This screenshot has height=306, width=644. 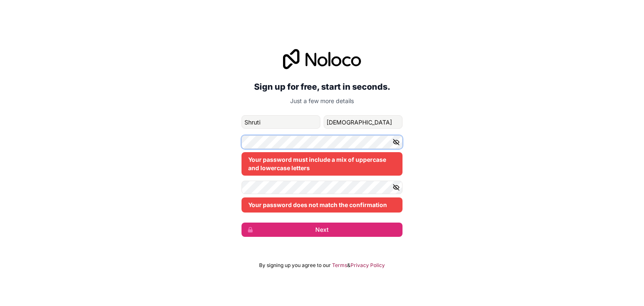 I want to click on p: Just a few more details, so click(x=322, y=101).